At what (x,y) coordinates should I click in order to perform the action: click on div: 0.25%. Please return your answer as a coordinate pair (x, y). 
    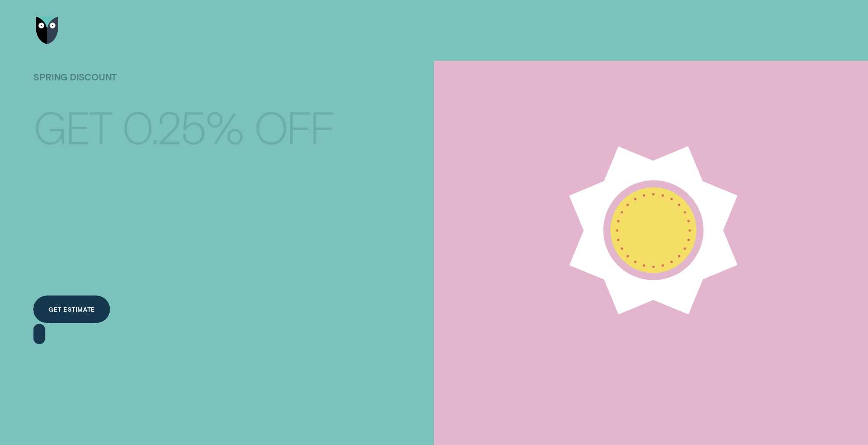
    Looking at the image, I should click on (183, 127).